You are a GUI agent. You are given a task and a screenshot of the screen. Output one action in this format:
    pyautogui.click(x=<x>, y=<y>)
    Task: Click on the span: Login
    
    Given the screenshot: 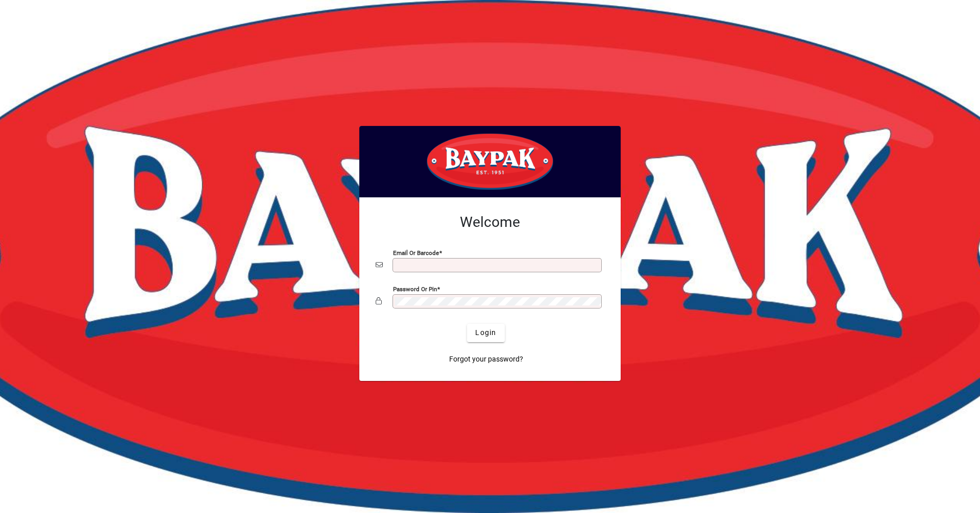 What is the action you would take?
    pyautogui.click(x=485, y=333)
    